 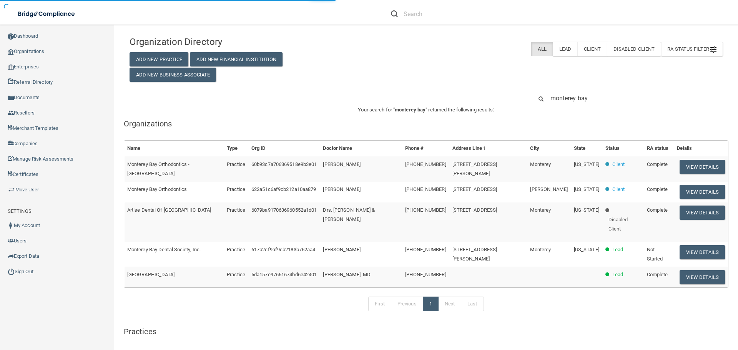 I want to click on img: icon-users.e205127d.png, so click(x=11, y=241).